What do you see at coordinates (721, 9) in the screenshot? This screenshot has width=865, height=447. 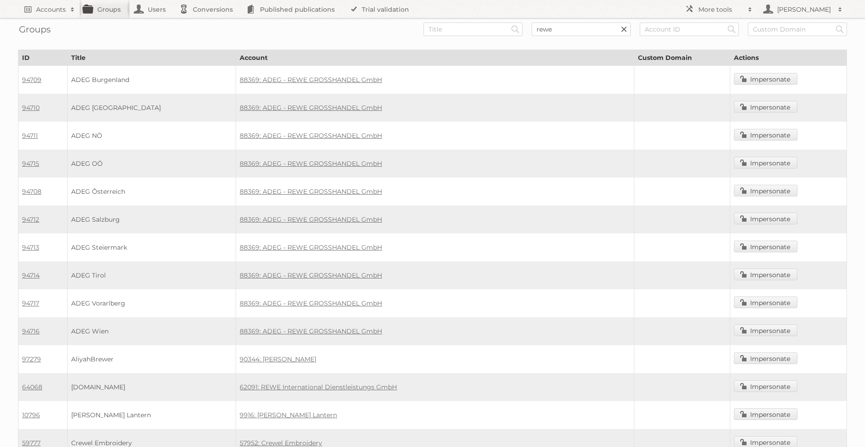 I see `h2: More tools` at bounding box center [721, 9].